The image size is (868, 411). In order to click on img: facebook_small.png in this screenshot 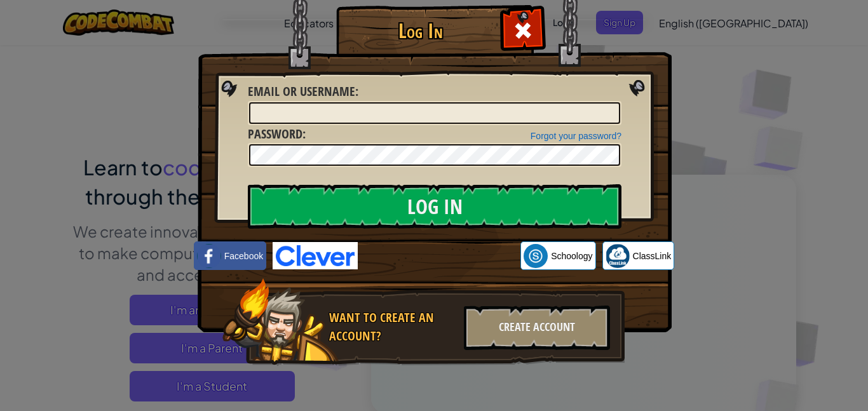, I will do `click(209, 256)`.